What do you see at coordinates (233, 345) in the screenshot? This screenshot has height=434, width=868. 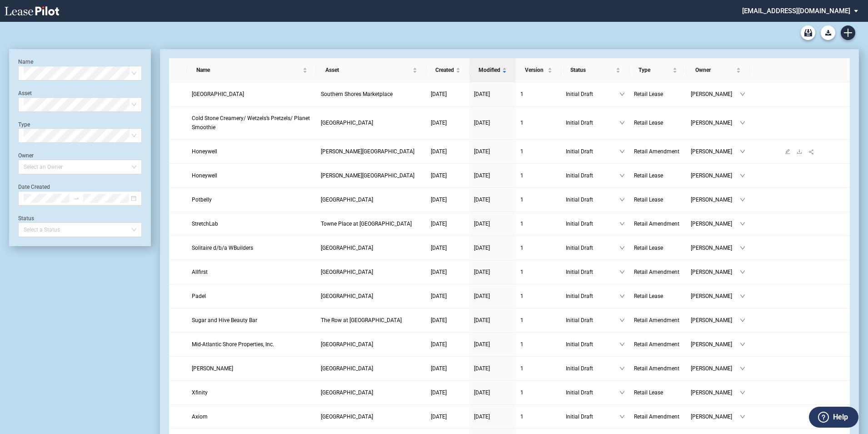 I see `span: Mid-Atlantic Shore Properties, Inc.` at bounding box center [233, 345].